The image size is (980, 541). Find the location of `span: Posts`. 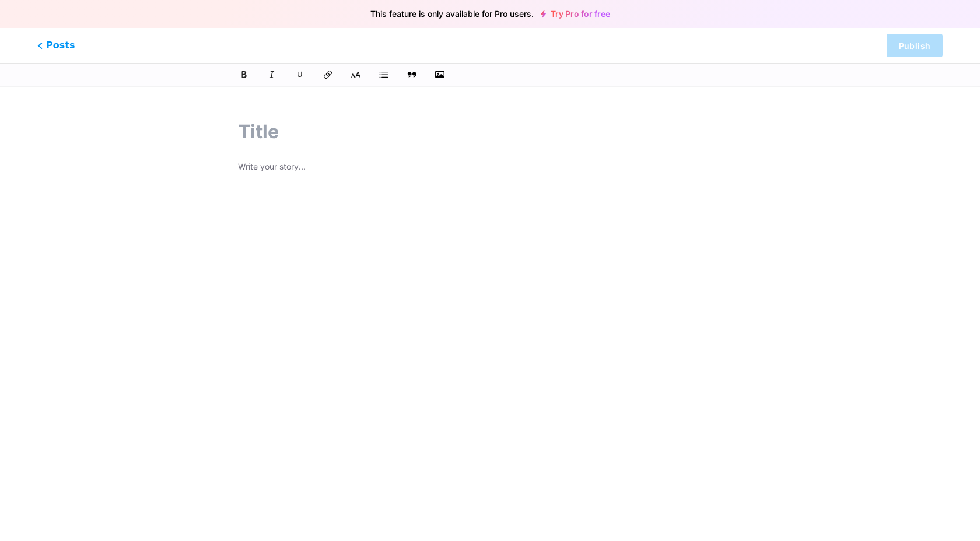

span: Posts is located at coordinates (56, 45).